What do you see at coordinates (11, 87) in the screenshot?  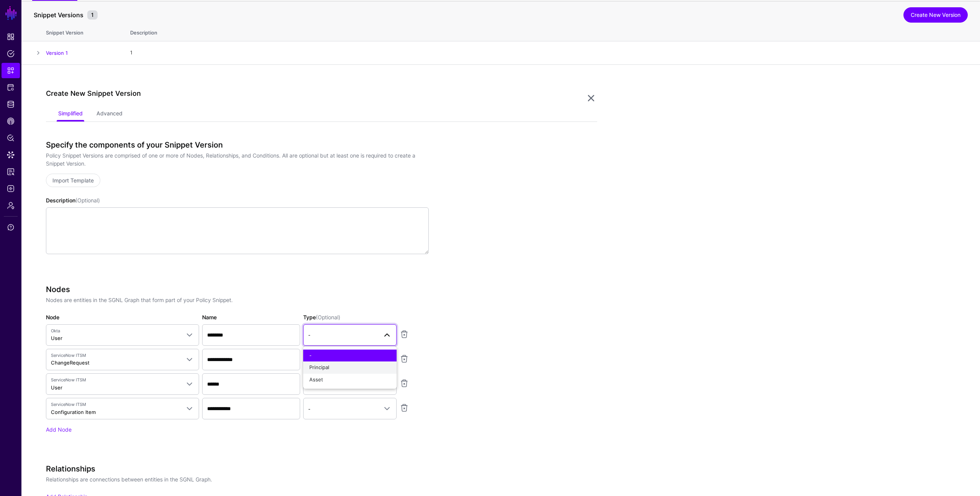 I see `span: Protected Systems` at bounding box center [11, 87].